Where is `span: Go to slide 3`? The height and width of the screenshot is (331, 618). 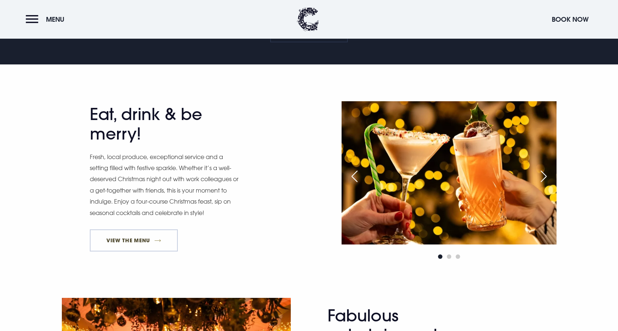 span: Go to slide 3 is located at coordinates (458, 256).